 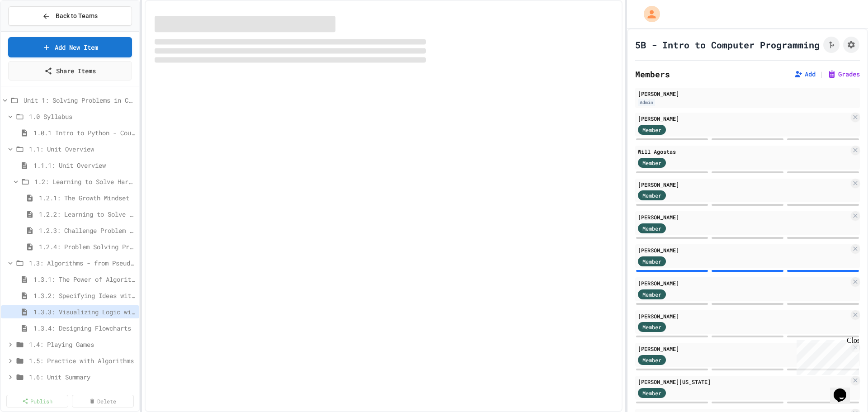 I want to click on button: Grades, so click(x=843, y=74).